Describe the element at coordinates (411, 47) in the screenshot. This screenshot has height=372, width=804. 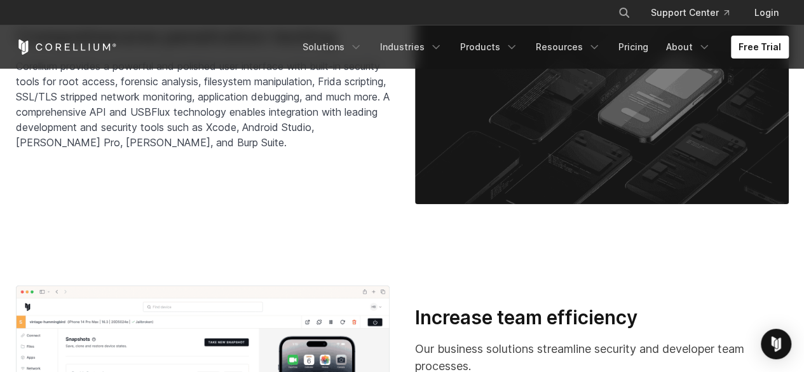
I see `a: Industries` at that location.